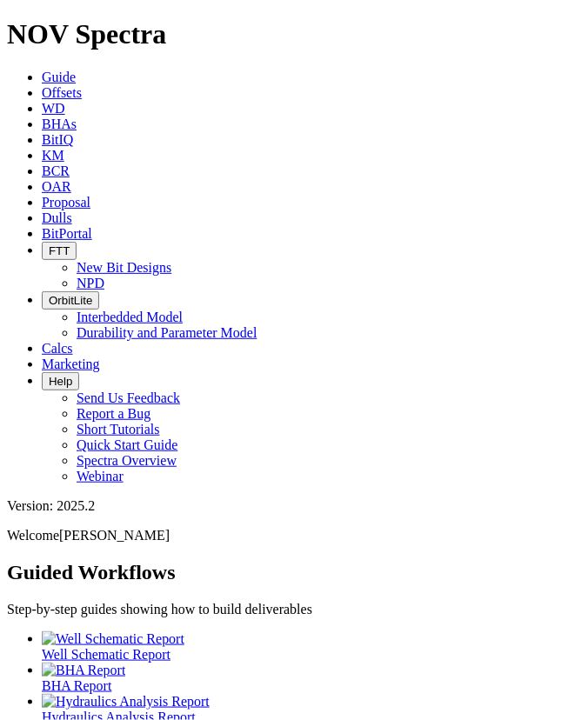 The width and height of the screenshot is (588, 720). What do you see at coordinates (126, 460) in the screenshot?
I see `a: Spectra Overview` at bounding box center [126, 460].